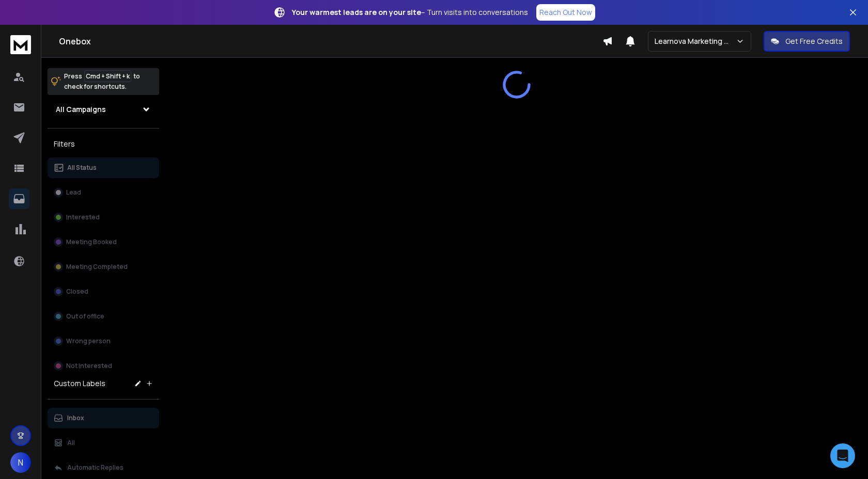  Describe the element at coordinates (80, 383) in the screenshot. I see `h3: Custom Labels` at that location.